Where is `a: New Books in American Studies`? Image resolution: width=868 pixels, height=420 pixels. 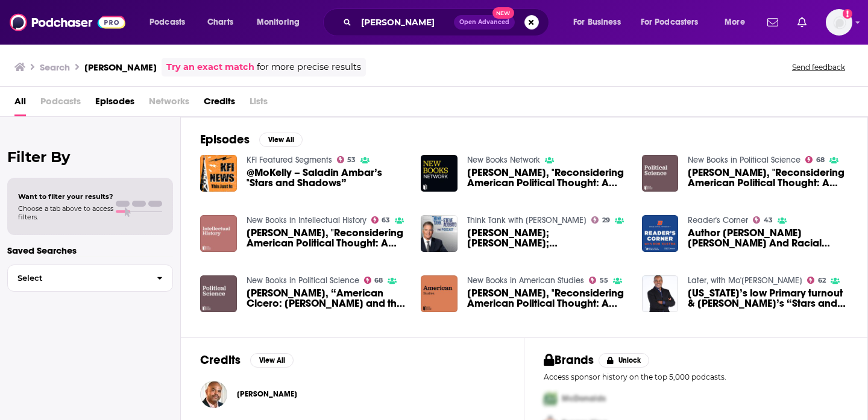 a: New Books in American Studies is located at coordinates (525, 280).